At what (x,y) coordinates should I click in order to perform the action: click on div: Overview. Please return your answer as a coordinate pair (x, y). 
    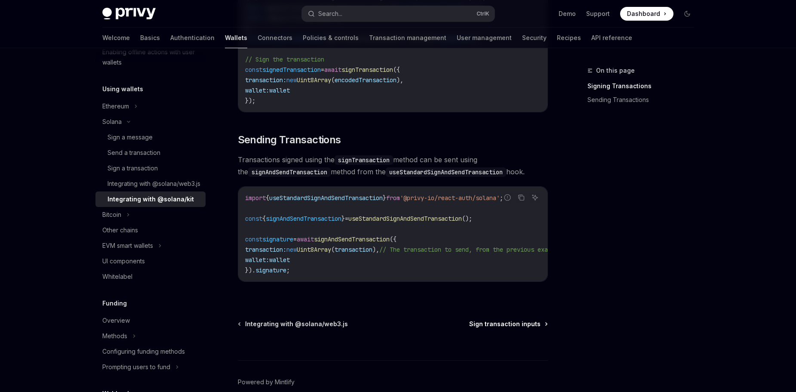
    Looking at the image, I should click on (116, 320).